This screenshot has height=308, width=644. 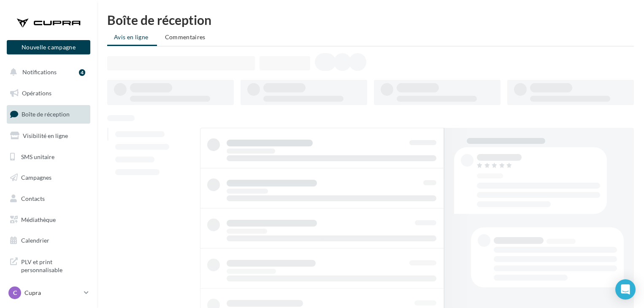 What do you see at coordinates (54, 265) in the screenshot?
I see `span: PLV et print personnalisable` at bounding box center [54, 265].